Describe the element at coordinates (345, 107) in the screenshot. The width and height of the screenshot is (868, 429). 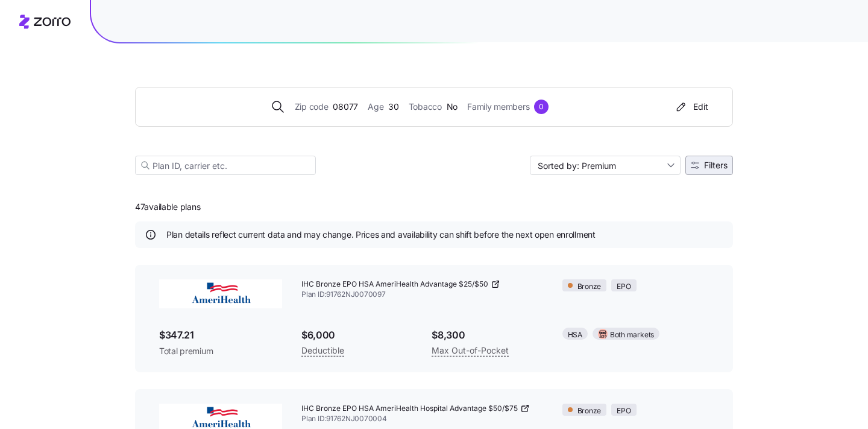
I see `span: 08077` at that location.